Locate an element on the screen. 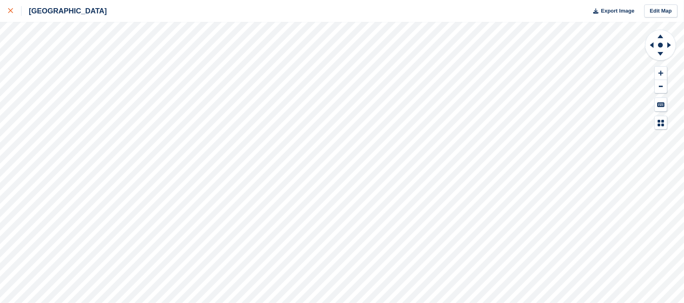 Image resolution: width=684 pixels, height=303 pixels. span: Export Image is located at coordinates (618, 11).